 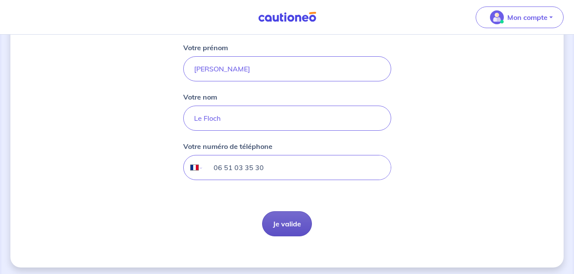 I want to click on input: John, so click(x=287, y=69).